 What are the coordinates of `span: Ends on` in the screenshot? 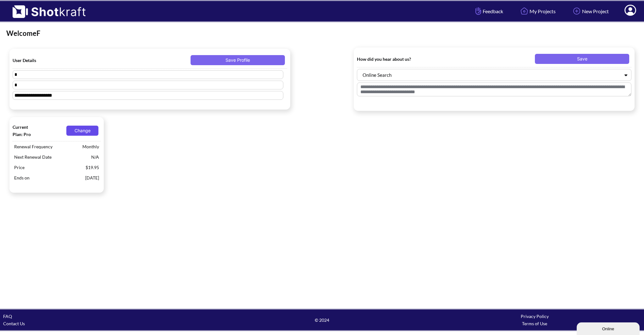 It's located at (48, 177).